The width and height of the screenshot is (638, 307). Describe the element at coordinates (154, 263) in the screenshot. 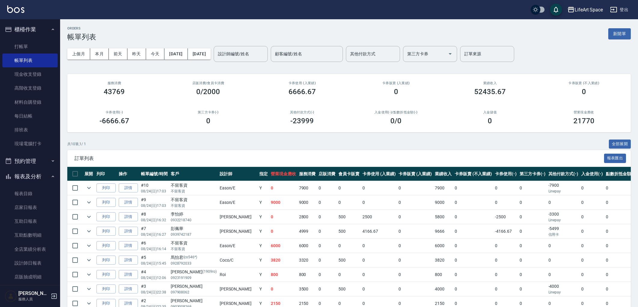

I see `p: 08/24 (日) 15:45` at that location.